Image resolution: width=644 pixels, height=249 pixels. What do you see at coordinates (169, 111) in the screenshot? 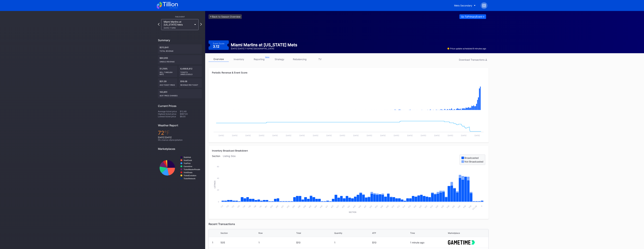
I see `div: Average ticket price` at bounding box center [169, 111].